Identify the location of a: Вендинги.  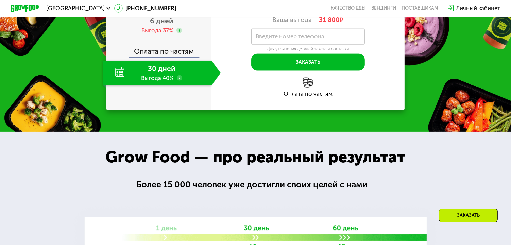
(384, 8).